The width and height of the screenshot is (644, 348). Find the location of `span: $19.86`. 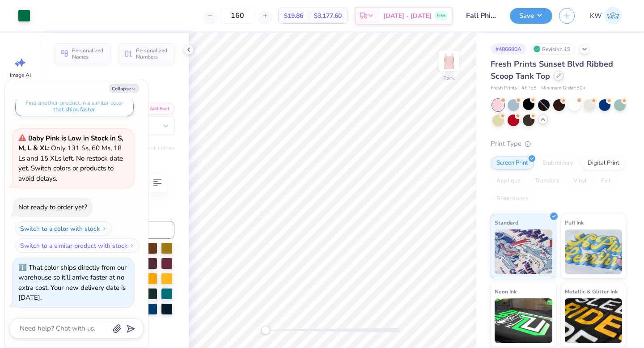

span: $19.86 is located at coordinates (294, 15).